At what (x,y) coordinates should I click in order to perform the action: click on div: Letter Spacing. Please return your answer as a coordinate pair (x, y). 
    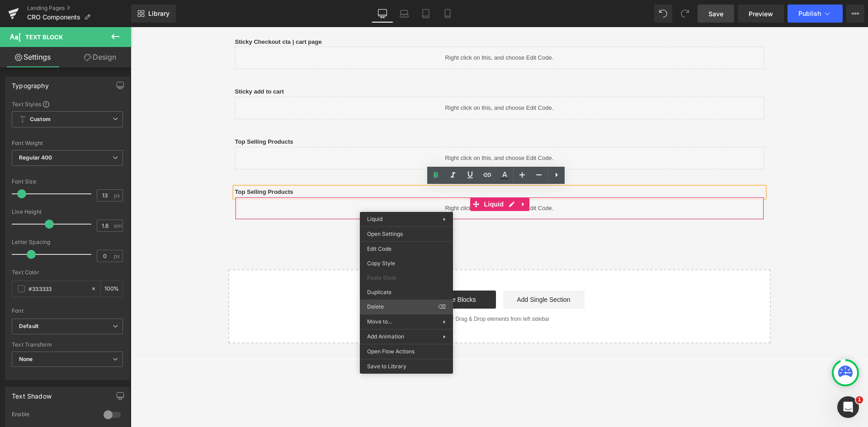
    Looking at the image, I should click on (67, 242).